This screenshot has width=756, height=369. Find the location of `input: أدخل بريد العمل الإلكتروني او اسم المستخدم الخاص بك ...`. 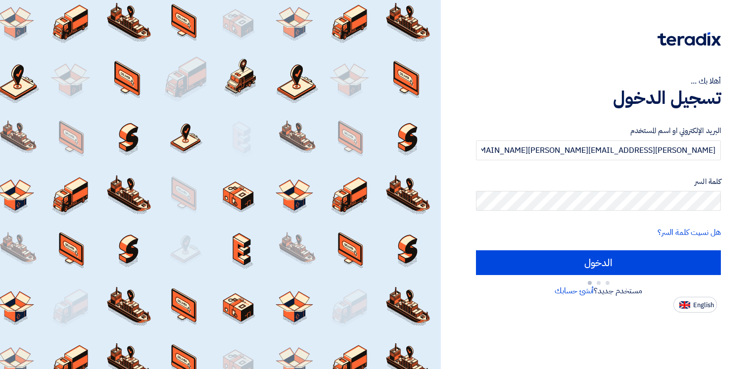

input: أدخل بريد العمل الإلكتروني او اسم المستخدم الخاص بك ... is located at coordinates (598, 150).